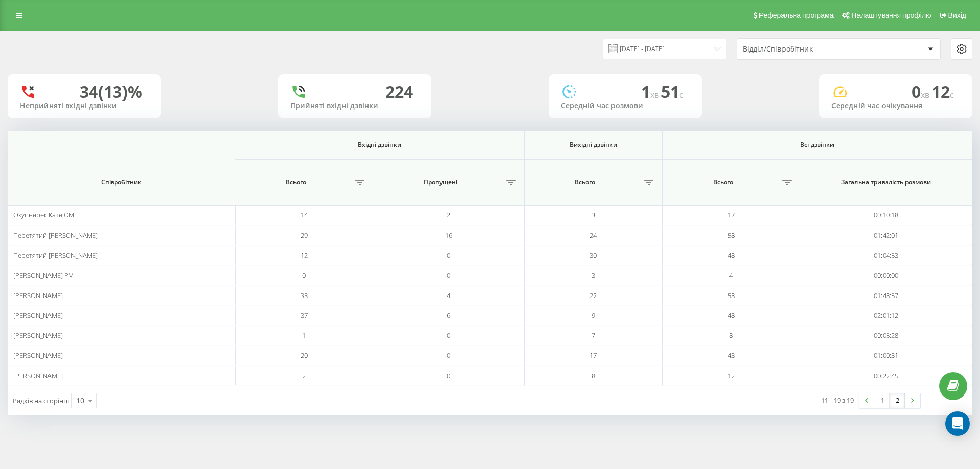 The height and width of the screenshot is (469, 980). I want to click on span: Налаштування профілю, so click(891, 15).